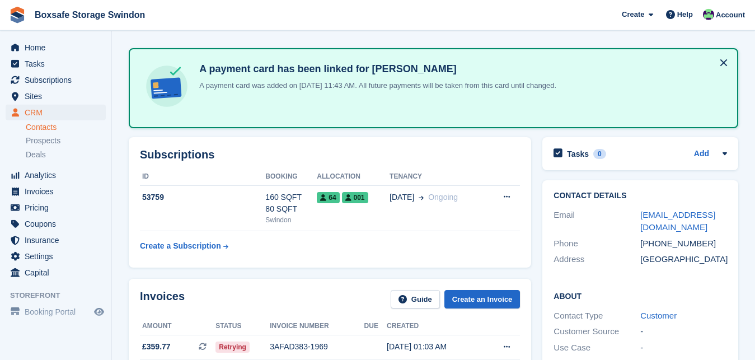  What do you see at coordinates (58, 113) in the screenshot?
I see `span: CRM` at bounding box center [58, 113].